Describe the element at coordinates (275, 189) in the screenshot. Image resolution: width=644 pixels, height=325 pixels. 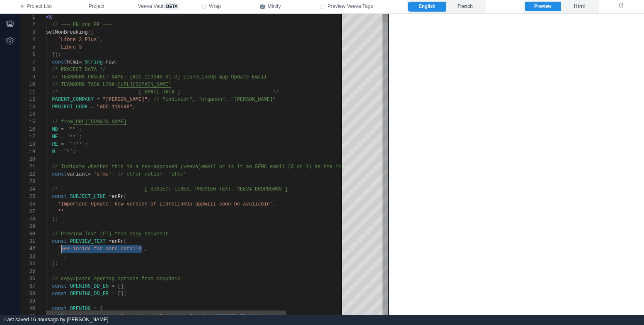
I see `span: EVIEW TEXT, VEEVA DROPDOWNS ]---------------------` at that location.